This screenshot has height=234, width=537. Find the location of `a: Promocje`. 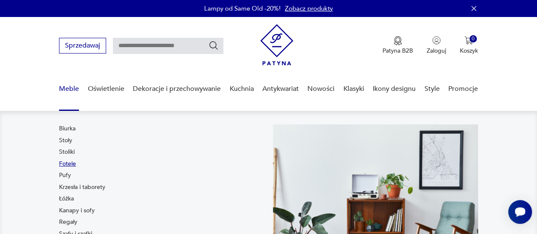

a: Promocje is located at coordinates (463, 89).